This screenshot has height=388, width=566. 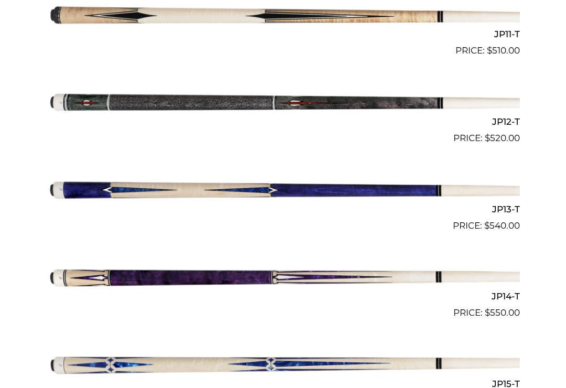 I want to click on bdi: 520.00, so click(x=502, y=138).